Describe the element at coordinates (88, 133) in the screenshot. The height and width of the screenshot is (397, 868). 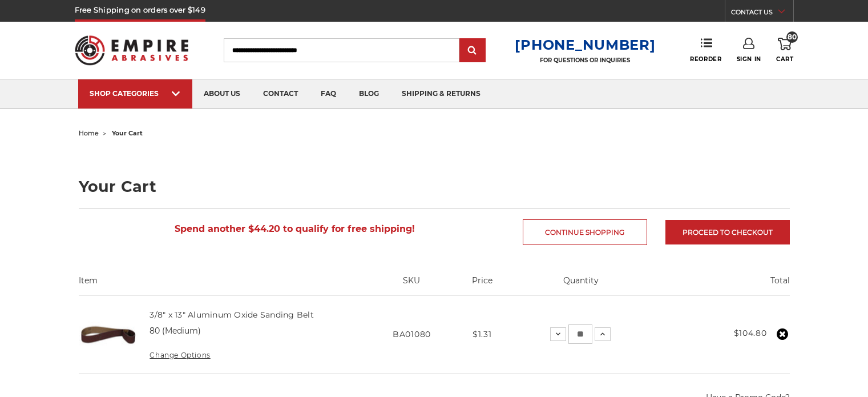
I see `a: home` at that location.